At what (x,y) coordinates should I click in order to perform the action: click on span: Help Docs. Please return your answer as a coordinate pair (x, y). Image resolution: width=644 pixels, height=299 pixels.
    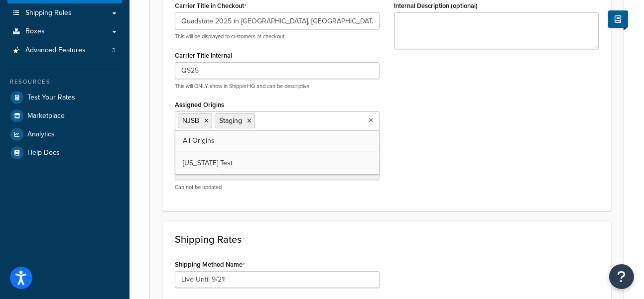
    Looking at the image, I should click on (43, 153).